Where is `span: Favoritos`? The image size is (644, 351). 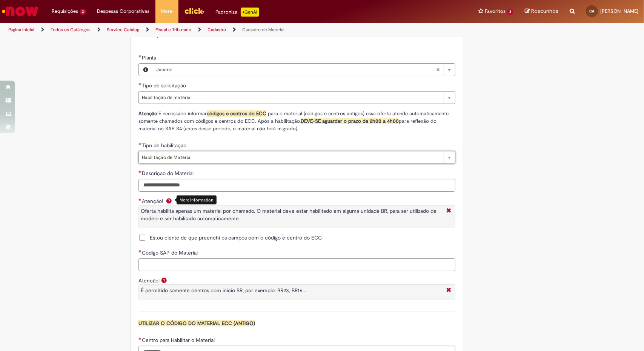
span: Favoritos is located at coordinates (495, 12).